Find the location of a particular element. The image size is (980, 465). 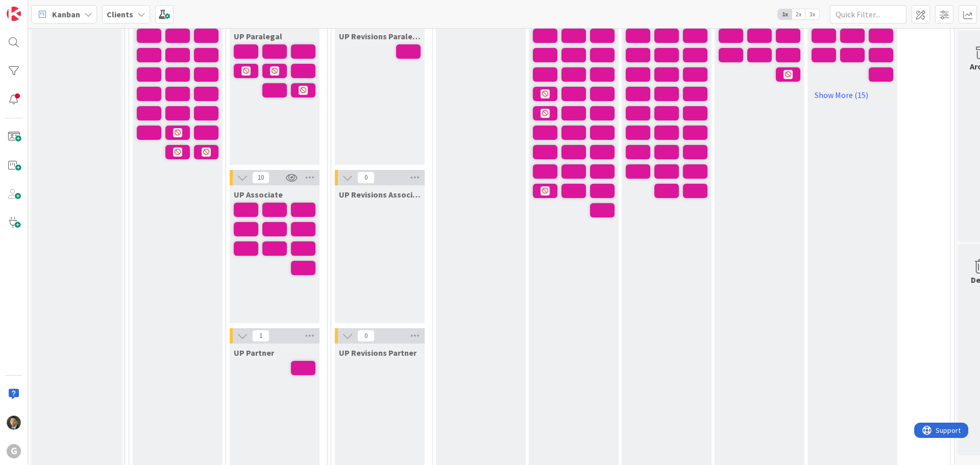

input: Quick Filter... is located at coordinates (868, 14).